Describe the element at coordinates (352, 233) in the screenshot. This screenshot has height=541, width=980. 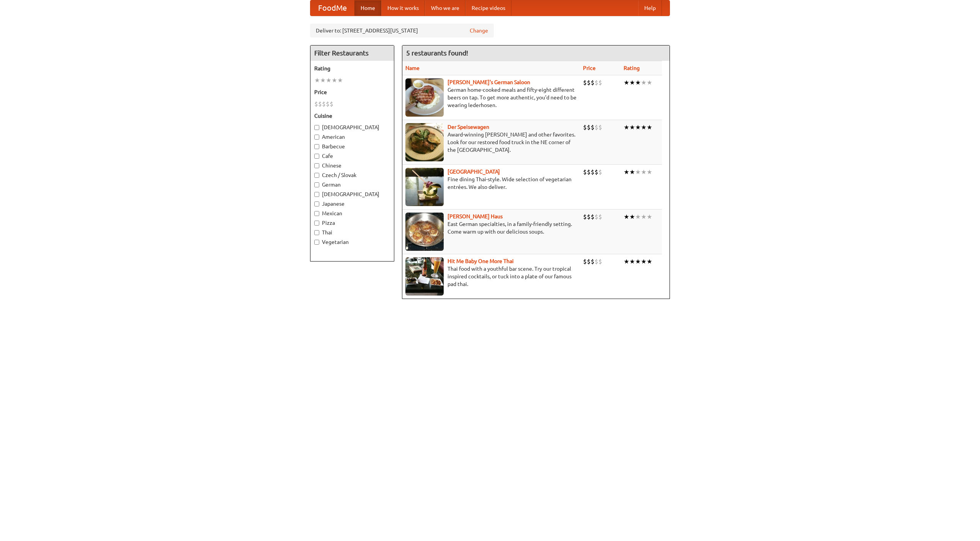
I see `label: Thai` at that location.